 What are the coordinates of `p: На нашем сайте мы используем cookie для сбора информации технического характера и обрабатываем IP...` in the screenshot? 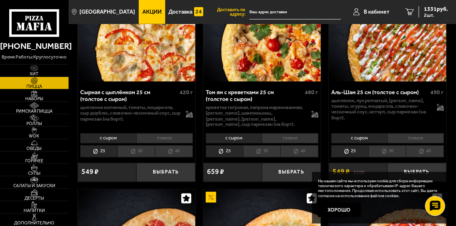 It's located at (378, 188).